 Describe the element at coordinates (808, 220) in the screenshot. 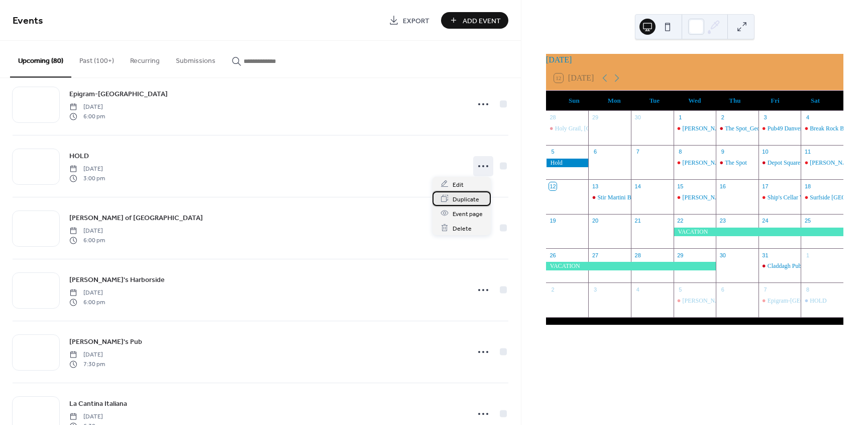

I see `div: 25` at that location.